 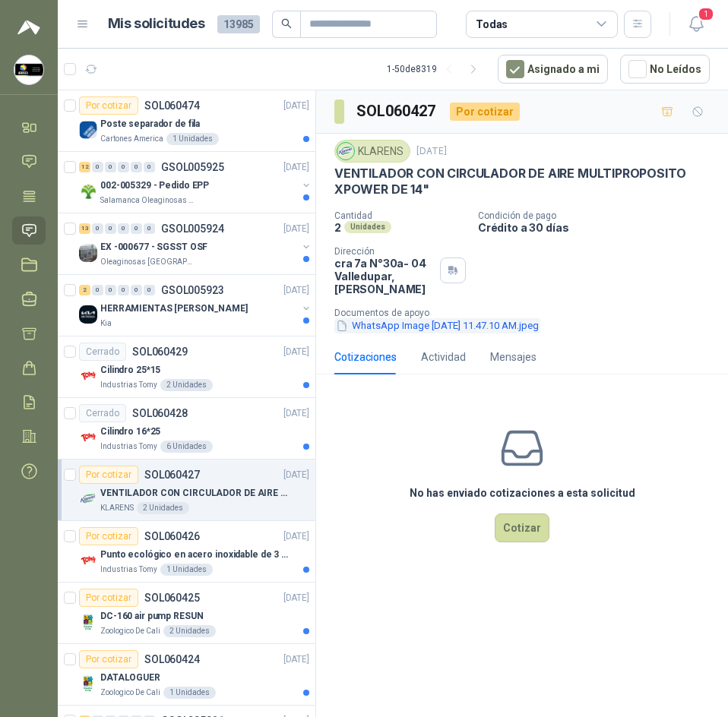 I want to click on p: SOL060428, so click(x=160, y=414).